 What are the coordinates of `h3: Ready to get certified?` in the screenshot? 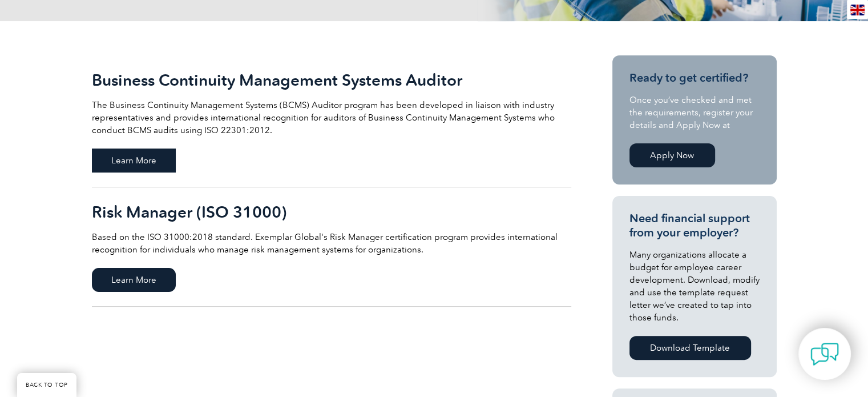 It's located at (694, 77).